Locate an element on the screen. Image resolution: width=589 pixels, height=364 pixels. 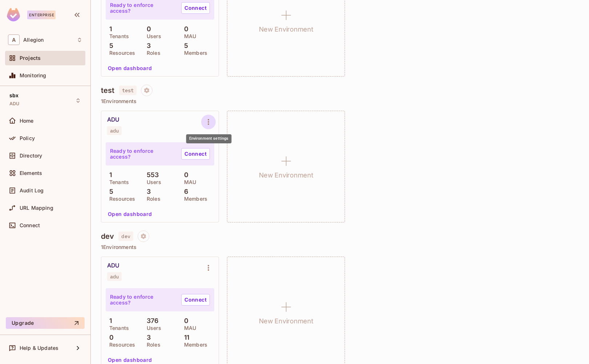
div: Environment settings is located at coordinates (209, 139).